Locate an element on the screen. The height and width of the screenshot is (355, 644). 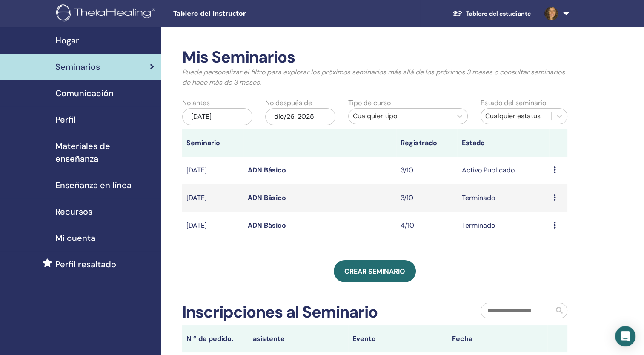
label: Estado del seminario is located at coordinates (513, 103).